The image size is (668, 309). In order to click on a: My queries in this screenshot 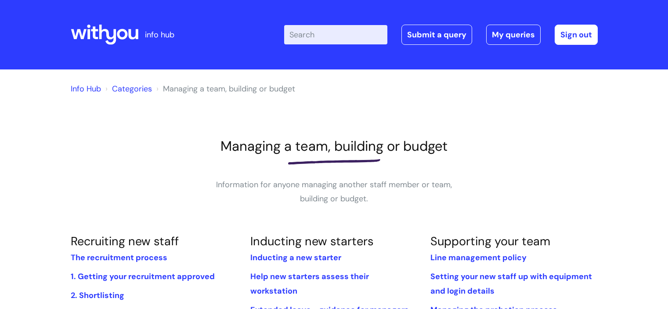, I will do `click(513, 35)`.